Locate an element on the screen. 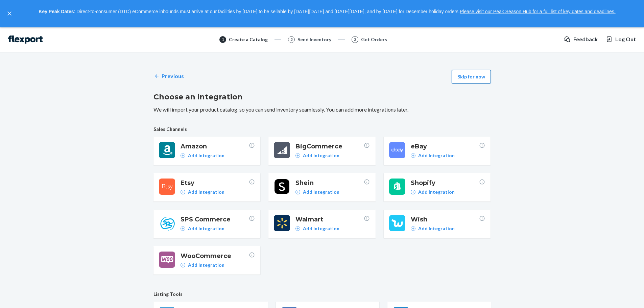 The width and height of the screenshot is (644, 308). span: 3 is located at coordinates (355, 39).